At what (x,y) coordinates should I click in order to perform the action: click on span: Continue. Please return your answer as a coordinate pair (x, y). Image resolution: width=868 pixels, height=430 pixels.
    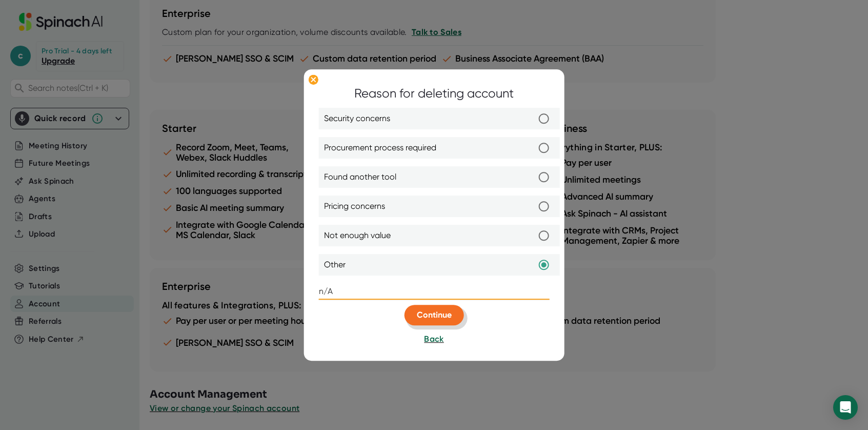
    Looking at the image, I should click on (434, 315).